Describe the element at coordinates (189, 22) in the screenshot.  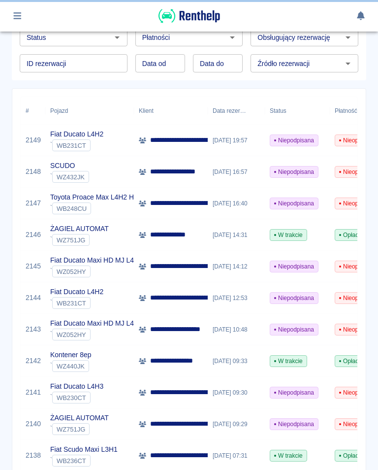
I see `a: Renthelp logo` at that location.